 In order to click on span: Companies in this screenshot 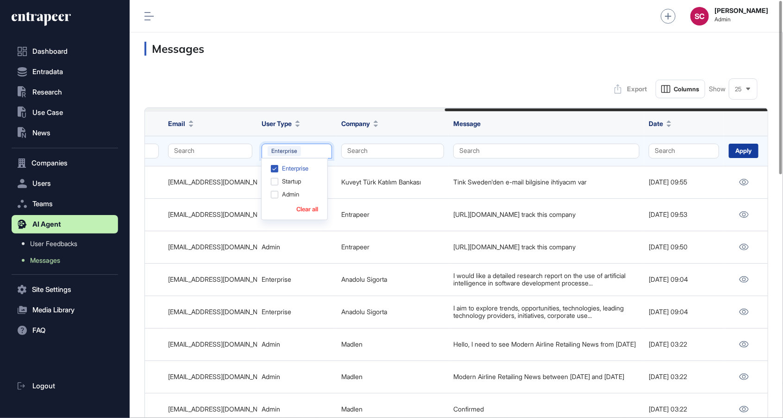, I will do `click(50, 163)`.